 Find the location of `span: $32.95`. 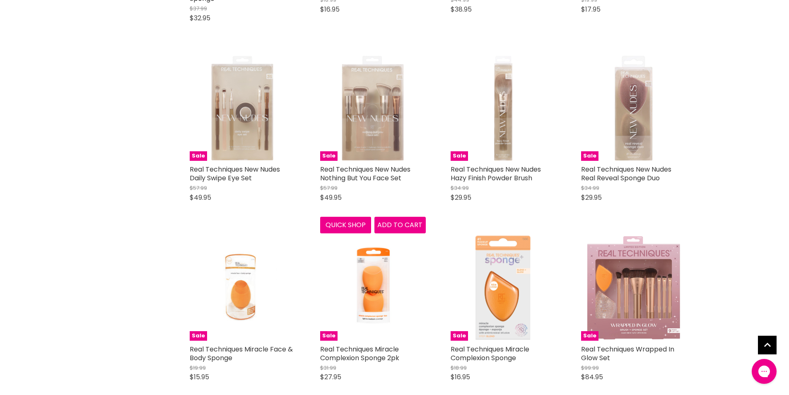

span: $32.95 is located at coordinates (200, 18).